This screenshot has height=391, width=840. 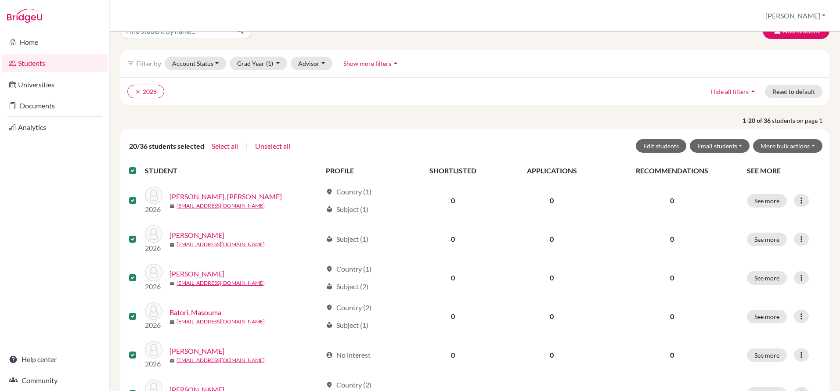 What do you see at coordinates (794, 91) in the screenshot?
I see `button: Reset to default` at bounding box center [794, 91].